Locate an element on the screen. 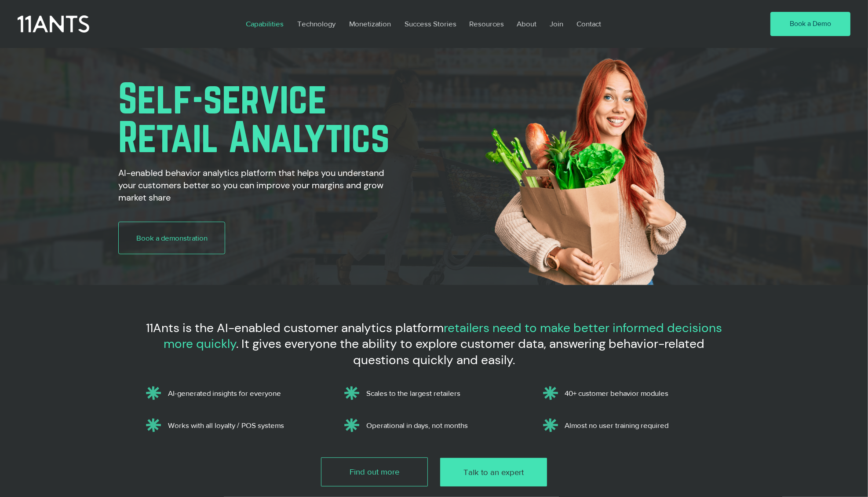 This screenshot has height=497, width=868. span: . It gives everyone the ability to explore customer data, answering behavior-related questions qu... is located at coordinates (470, 352).